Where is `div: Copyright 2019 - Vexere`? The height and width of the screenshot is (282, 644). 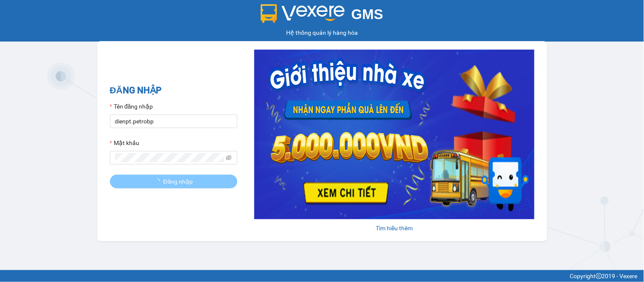 div: Copyright 2019 - Vexere is located at coordinates (322, 276).